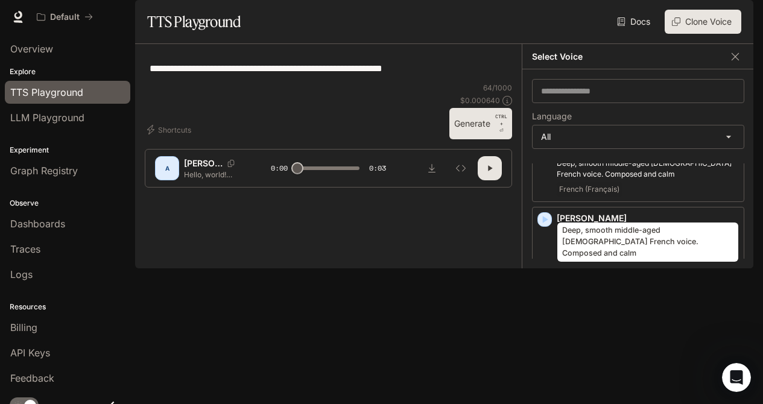 The height and width of the screenshot is (404, 763). What do you see at coordinates (194, 22) in the screenshot?
I see `h1: TTS Playground` at bounding box center [194, 22].